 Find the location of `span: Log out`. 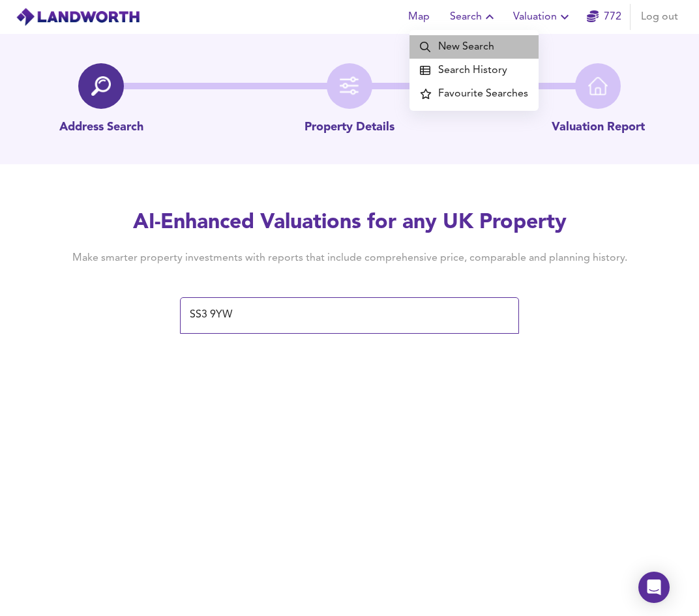

span: Log out is located at coordinates (659, 17).